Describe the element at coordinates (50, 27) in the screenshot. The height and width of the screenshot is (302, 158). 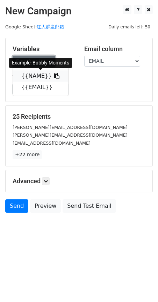
I see `a: 红人群发邮箱` at that location.